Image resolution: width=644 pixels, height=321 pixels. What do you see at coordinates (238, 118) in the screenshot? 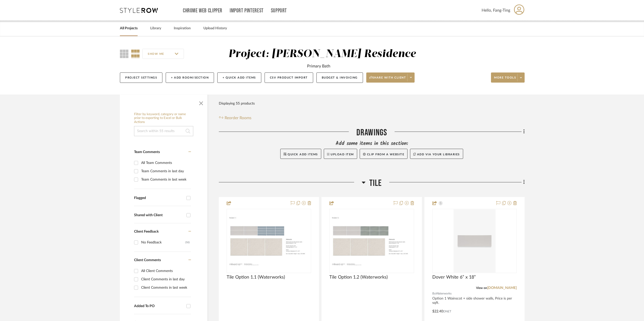
I see `span: Reorder Rooms` at bounding box center [238, 118].